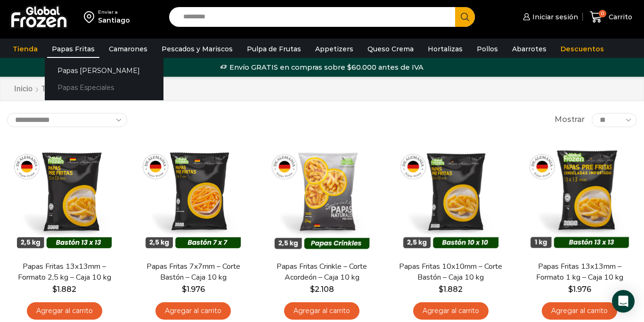 This screenshot has height=322, width=644. I want to click on div: Open Intercom Messenger, so click(623, 301).